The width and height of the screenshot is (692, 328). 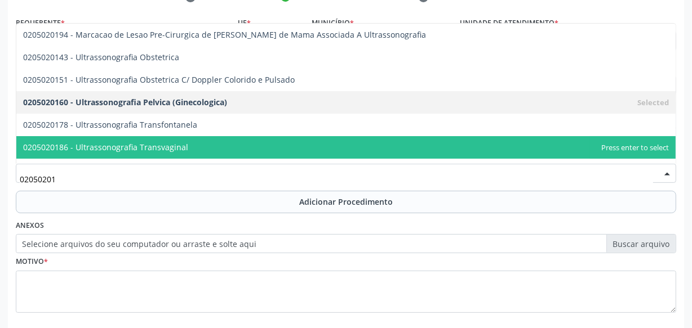 I want to click on label: UF, so click(x=244, y=23).